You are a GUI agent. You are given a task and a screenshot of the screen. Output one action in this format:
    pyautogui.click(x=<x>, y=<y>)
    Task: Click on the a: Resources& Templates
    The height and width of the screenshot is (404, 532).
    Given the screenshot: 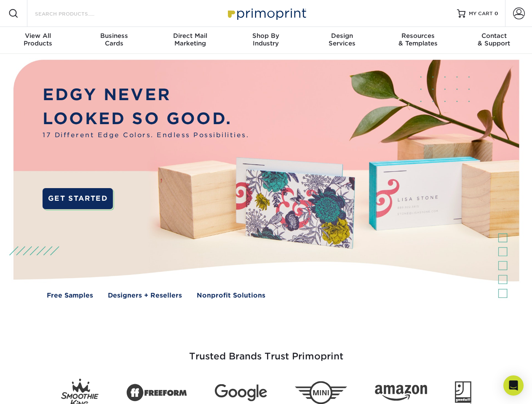 What is the action you would take?
    pyautogui.click(x=418, y=41)
    